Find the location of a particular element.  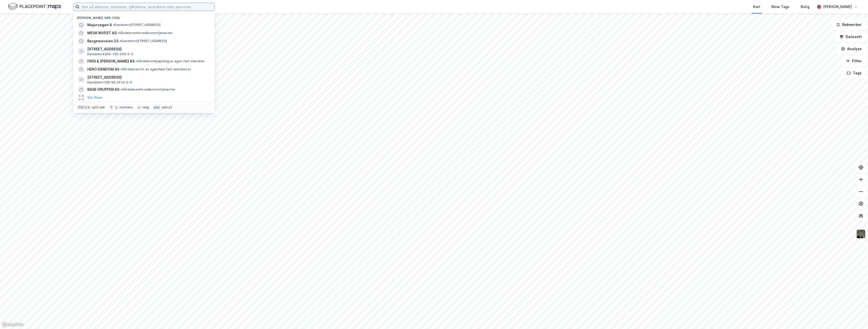

span: Eiendom • 1108-69-2514-0-0 is located at coordinates (110, 83).